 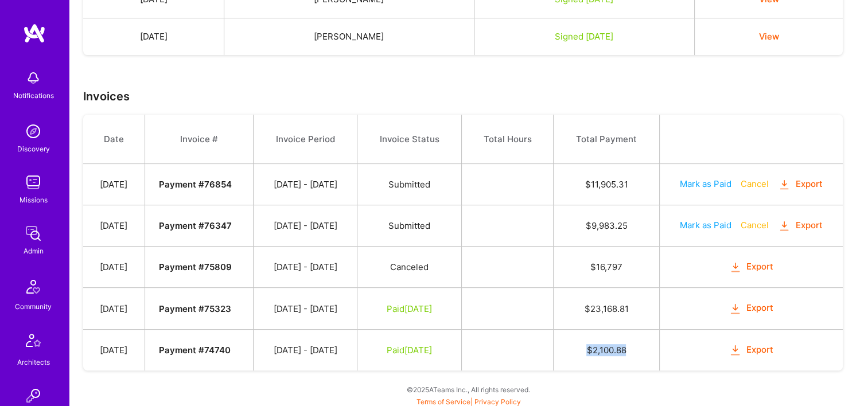 What do you see at coordinates (33, 78) in the screenshot?
I see `img: bell` at bounding box center [33, 78].